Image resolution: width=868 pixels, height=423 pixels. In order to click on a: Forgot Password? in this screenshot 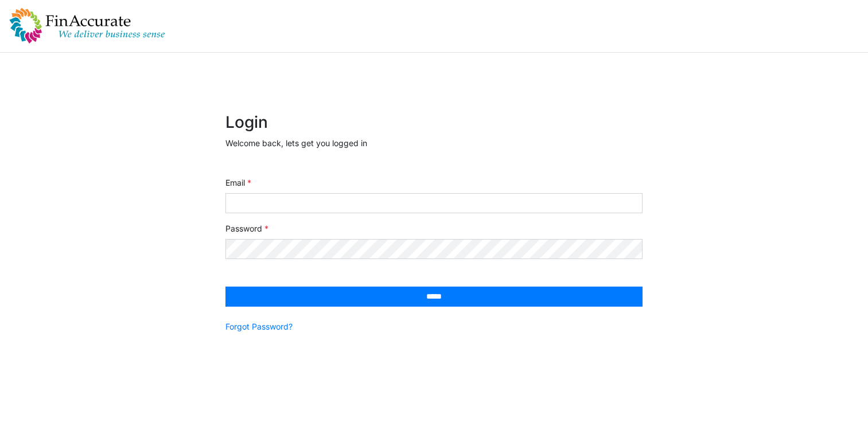, I will do `click(259, 326)`.